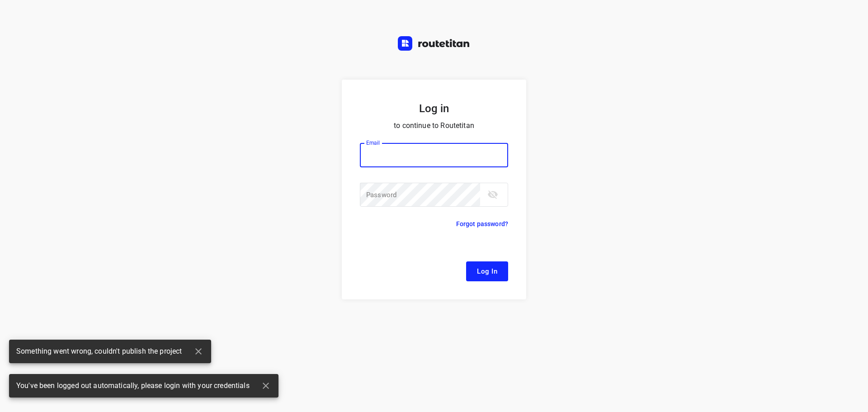  I want to click on img: Routetitan, so click(434, 43).